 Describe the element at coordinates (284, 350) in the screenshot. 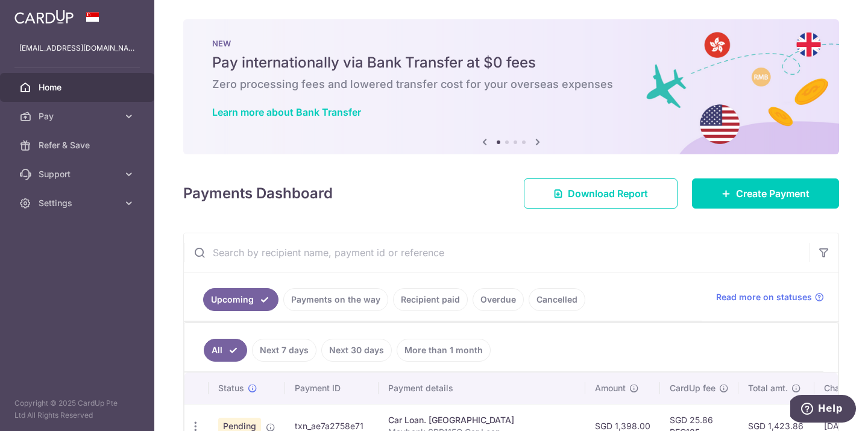

I see `a: Next 7 days` at that location.